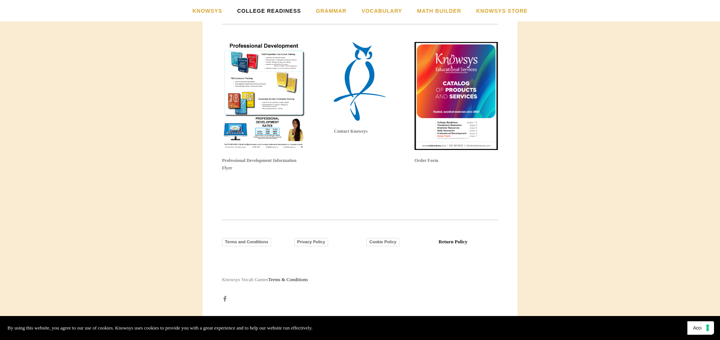 The height and width of the screenshot is (340, 720). I want to click on a: Return Policy, so click(453, 241).